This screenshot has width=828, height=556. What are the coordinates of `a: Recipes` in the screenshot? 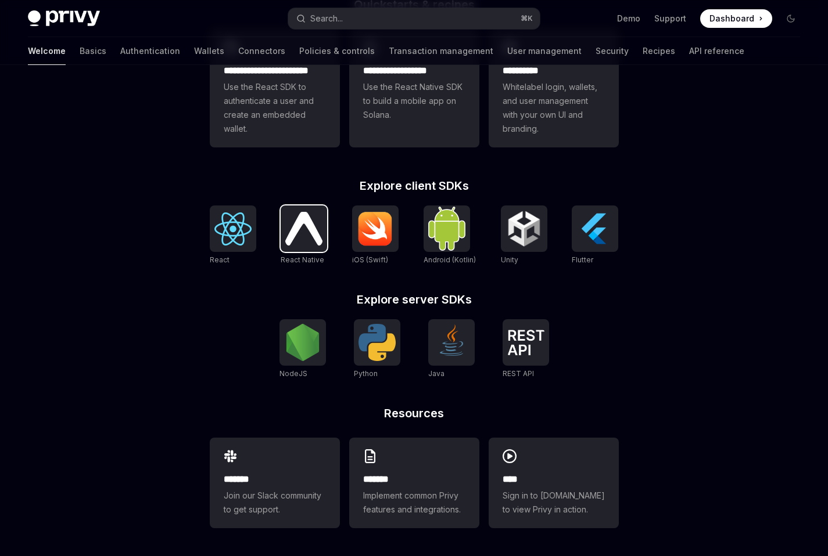 It's located at (659, 51).